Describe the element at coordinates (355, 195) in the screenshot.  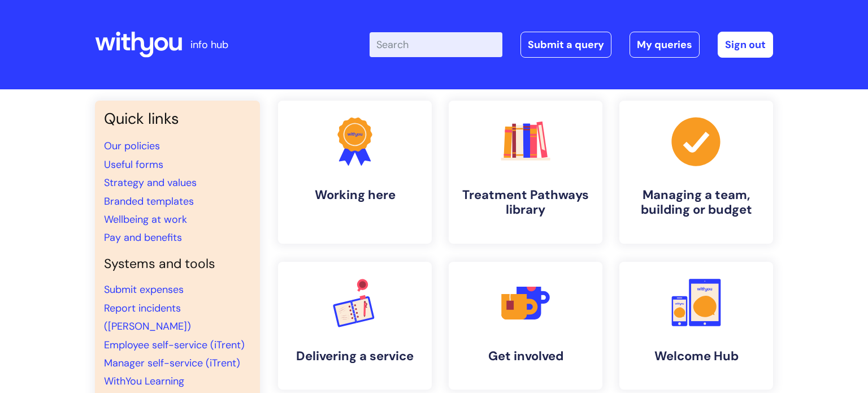
I see `h4: Working here` at that location.